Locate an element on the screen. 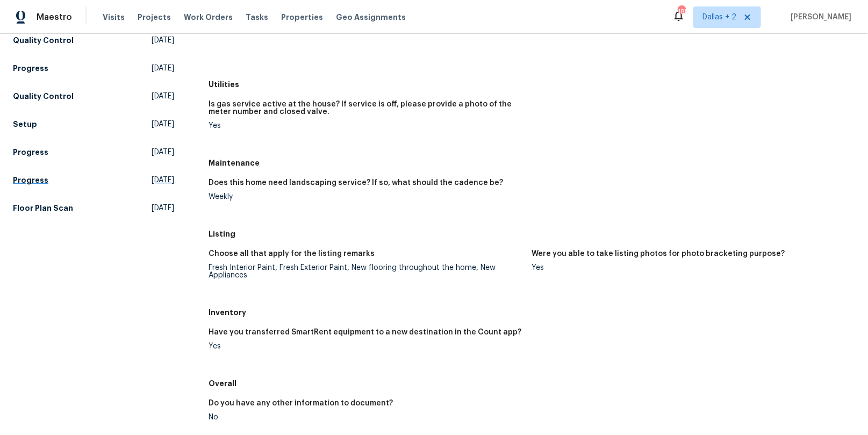 The height and width of the screenshot is (435, 868). h5: Listing is located at coordinates (532, 234).